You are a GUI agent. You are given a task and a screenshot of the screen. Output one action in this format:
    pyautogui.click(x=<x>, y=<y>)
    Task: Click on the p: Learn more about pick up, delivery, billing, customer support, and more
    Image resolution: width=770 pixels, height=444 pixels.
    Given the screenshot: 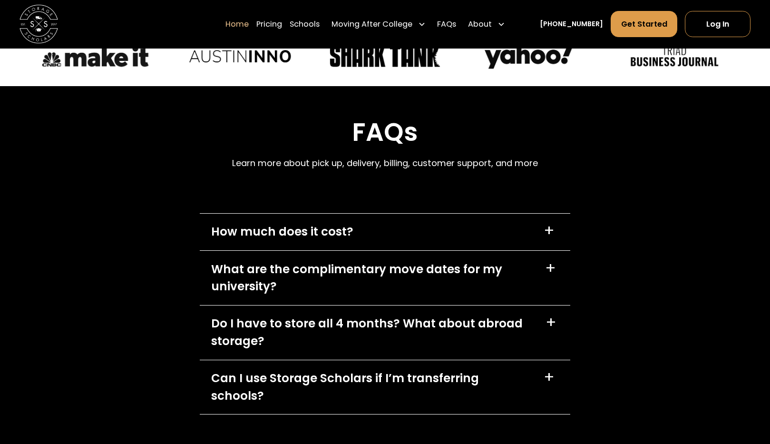 What is the action you would take?
    pyautogui.click(x=385, y=163)
    